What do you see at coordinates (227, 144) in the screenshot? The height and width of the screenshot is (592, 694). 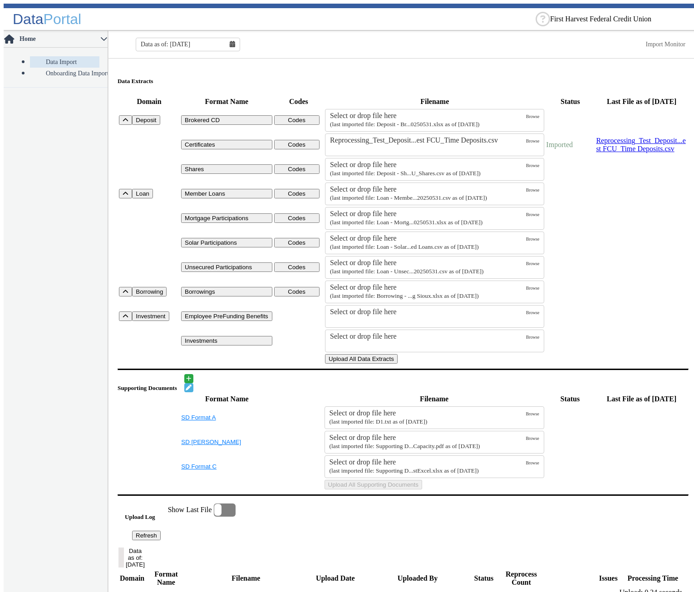 I see `button: Certificates` at bounding box center [227, 144].